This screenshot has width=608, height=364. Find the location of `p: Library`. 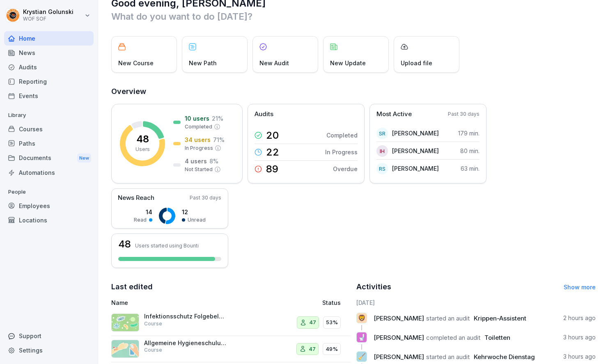

p: Library is located at coordinates (49, 115).